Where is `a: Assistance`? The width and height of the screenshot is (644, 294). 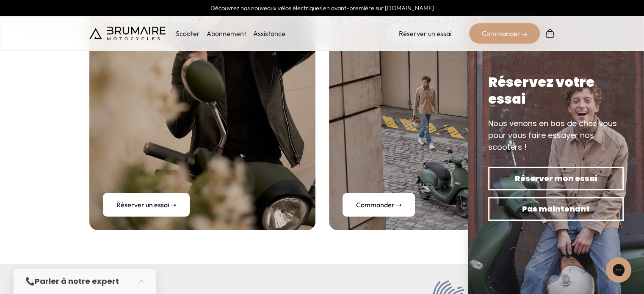
a: Assistance is located at coordinates (269, 33).